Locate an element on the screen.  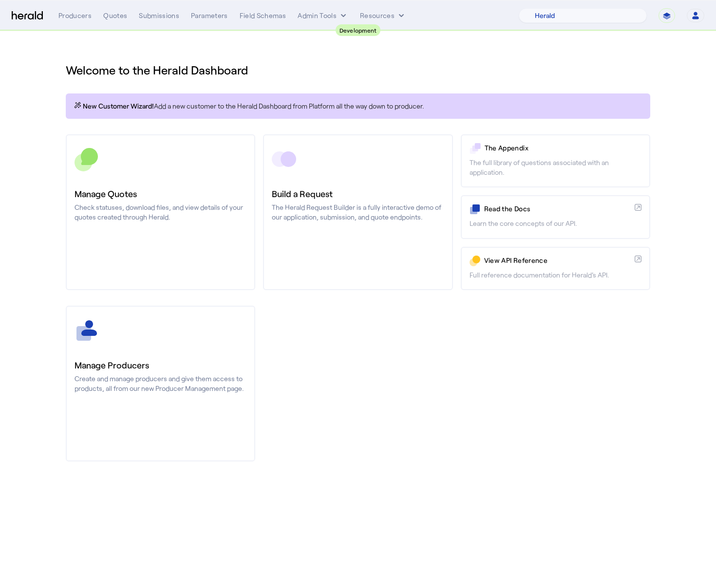
div: Parameters is located at coordinates (209, 15).